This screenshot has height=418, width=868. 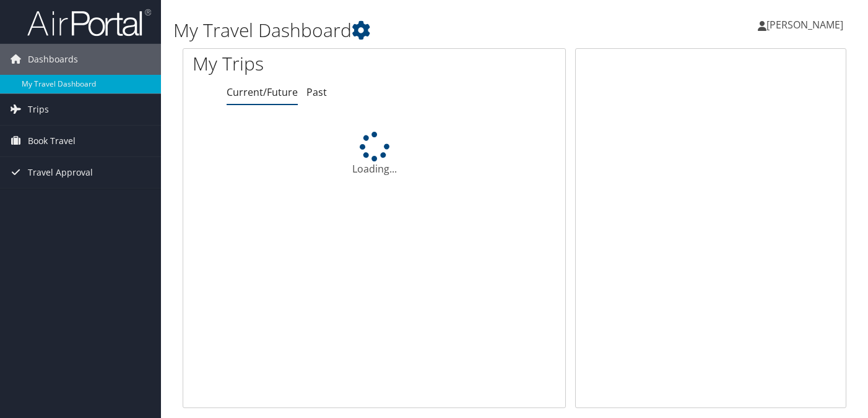 What do you see at coordinates (295, 64) in the screenshot?
I see `h1: My Trips` at bounding box center [295, 64].